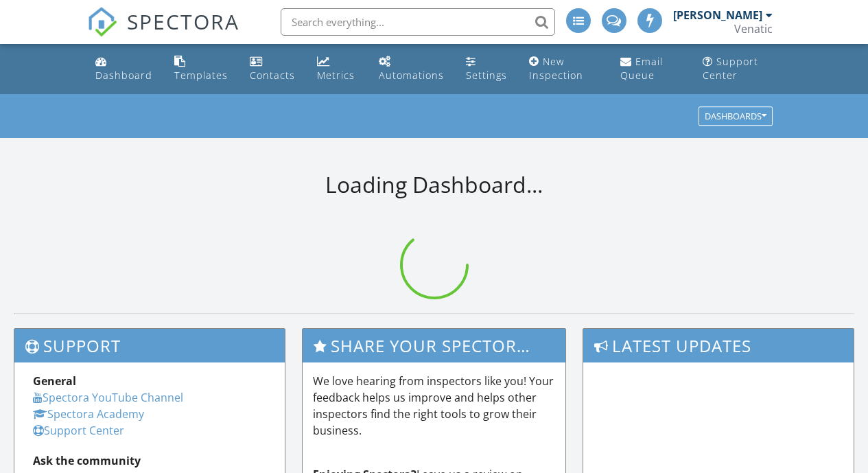  I want to click on a: Spectora Academy, so click(88, 414).